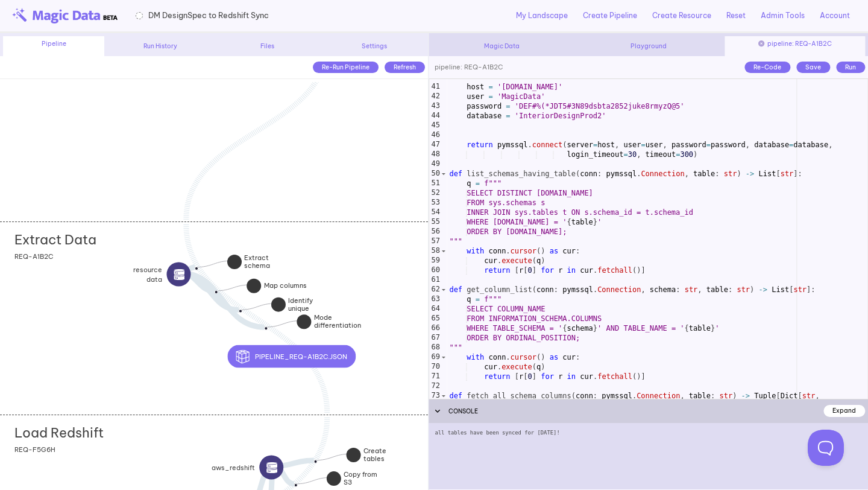 The height and width of the screenshot is (490, 868). What do you see at coordinates (285, 285) in the screenshot?
I see `strong: Map columns` at bounding box center [285, 285].